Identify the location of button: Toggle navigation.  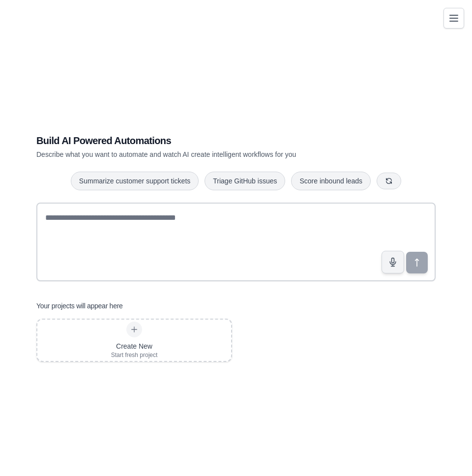
(454, 18).